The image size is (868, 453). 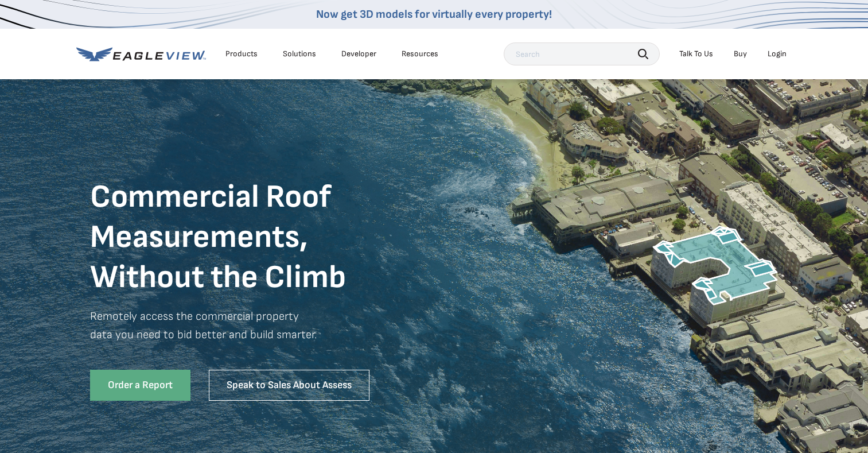 I want to click on a: Developer, so click(x=358, y=54).